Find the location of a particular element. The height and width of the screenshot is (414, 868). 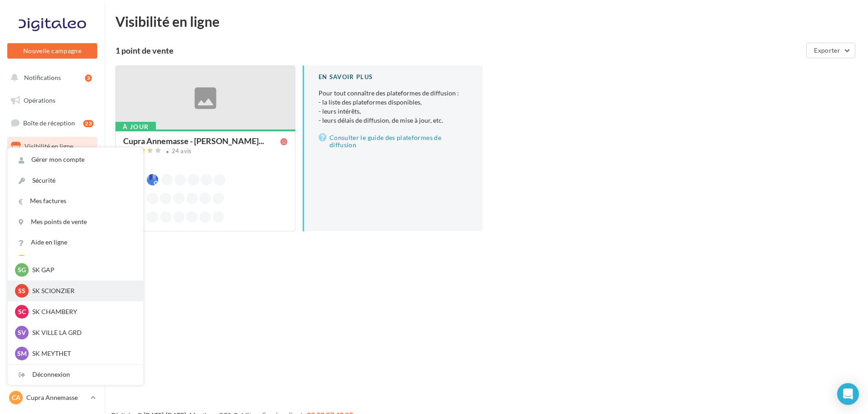

span: Boîte de réception is located at coordinates (49, 123).